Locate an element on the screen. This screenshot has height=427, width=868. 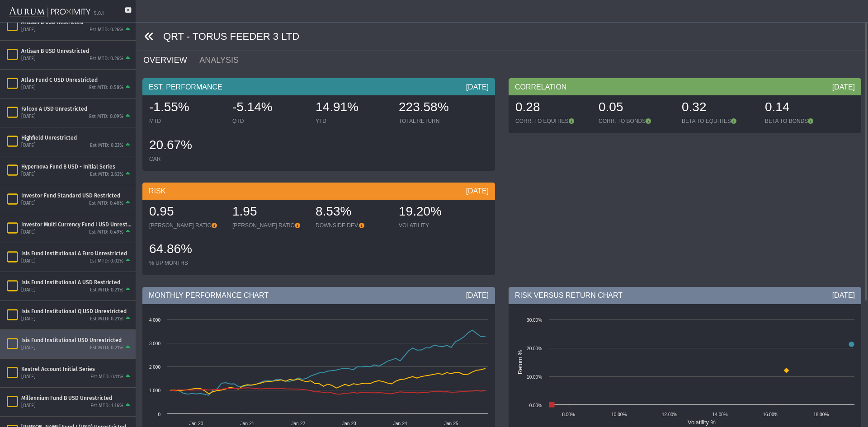
text: 14.00% is located at coordinates (720, 414).